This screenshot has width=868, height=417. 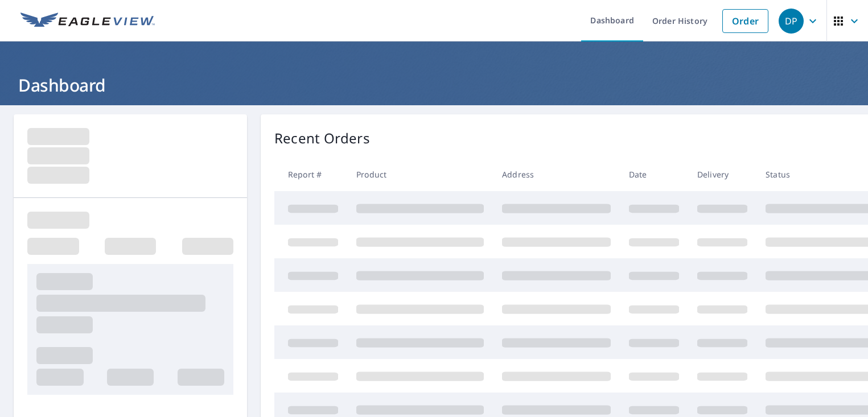 I want to click on th: Delivery, so click(x=723, y=174).